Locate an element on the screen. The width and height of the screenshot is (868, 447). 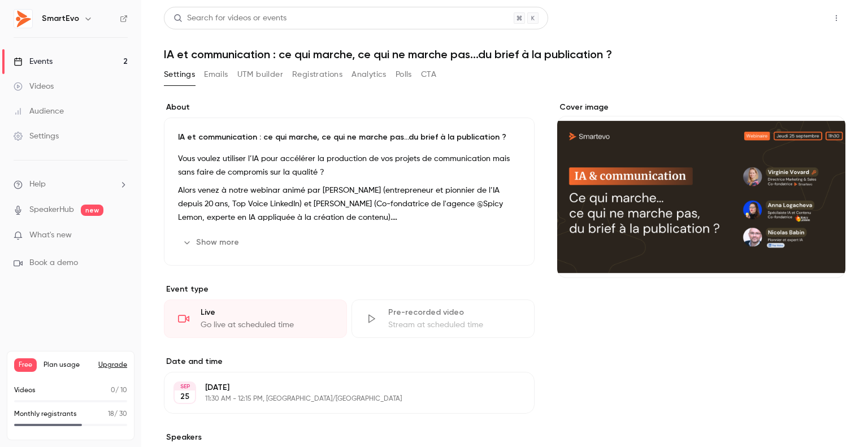
a: SpeakerHub is located at coordinates (51, 210).